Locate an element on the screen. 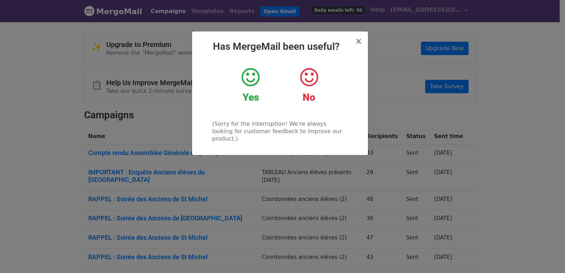 This screenshot has width=565, height=273. button: Close is located at coordinates (358, 41).